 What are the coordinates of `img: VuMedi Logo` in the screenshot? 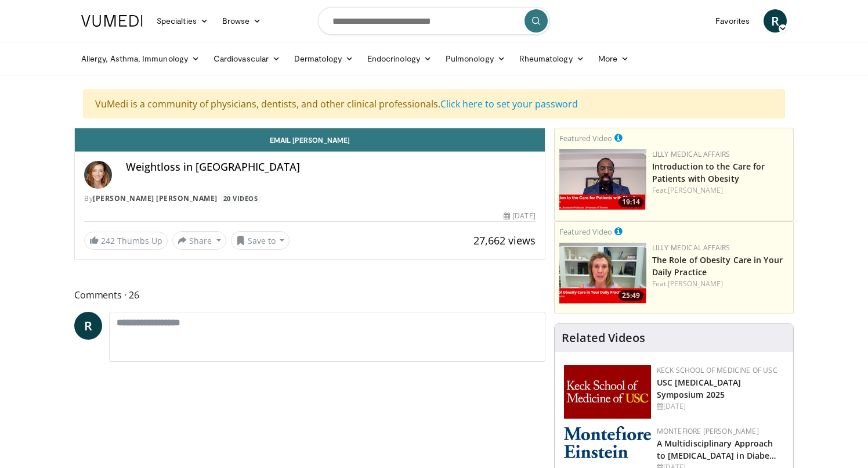 It's located at (112, 21).